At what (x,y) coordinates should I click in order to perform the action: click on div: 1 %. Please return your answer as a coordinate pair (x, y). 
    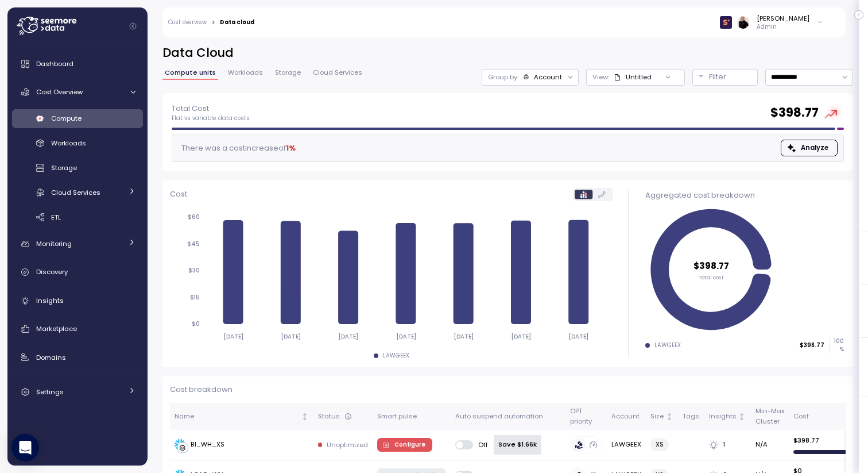
    Looking at the image, I should click on (290, 149).